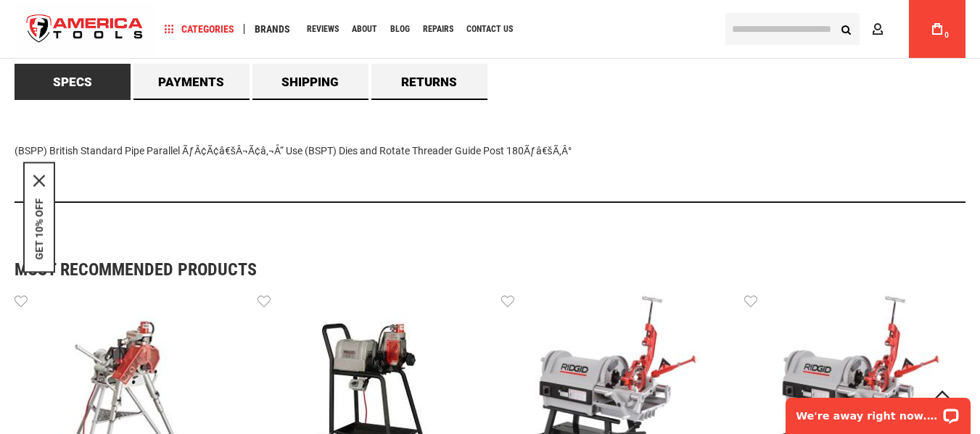 The height and width of the screenshot is (434, 980). What do you see at coordinates (39, 228) in the screenshot?
I see `button: GET 10% OFF` at bounding box center [39, 228].